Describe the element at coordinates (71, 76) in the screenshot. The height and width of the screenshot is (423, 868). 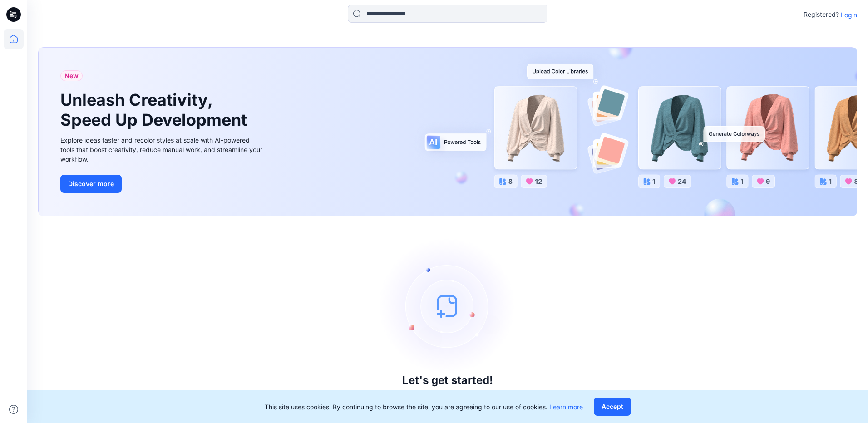
I see `span: New` at that location.